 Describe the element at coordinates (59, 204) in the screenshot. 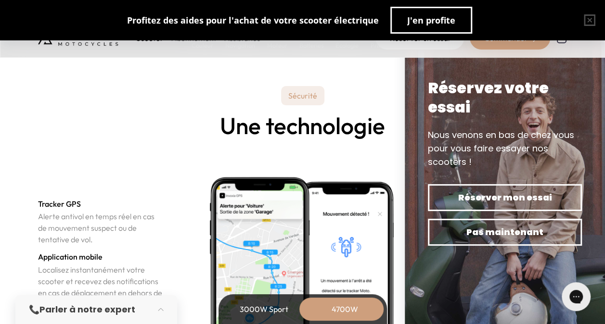

I see `h3: Tracker GPS` at that location.